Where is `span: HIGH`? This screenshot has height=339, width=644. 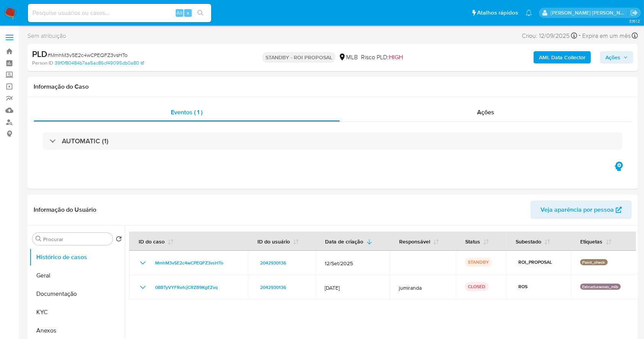 span: HIGH is located at coordinates (395, 57).